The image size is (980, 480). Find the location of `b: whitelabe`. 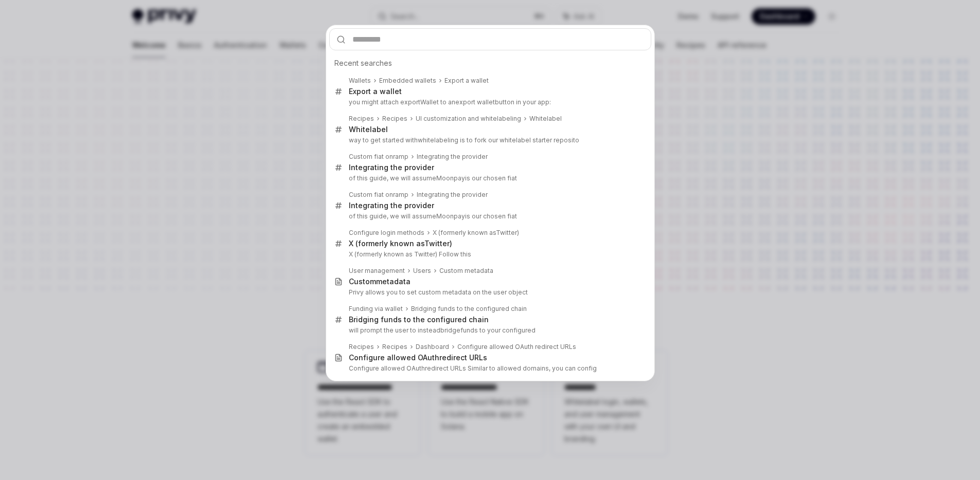

b: whitelabe is located at coordinates (433, 140).